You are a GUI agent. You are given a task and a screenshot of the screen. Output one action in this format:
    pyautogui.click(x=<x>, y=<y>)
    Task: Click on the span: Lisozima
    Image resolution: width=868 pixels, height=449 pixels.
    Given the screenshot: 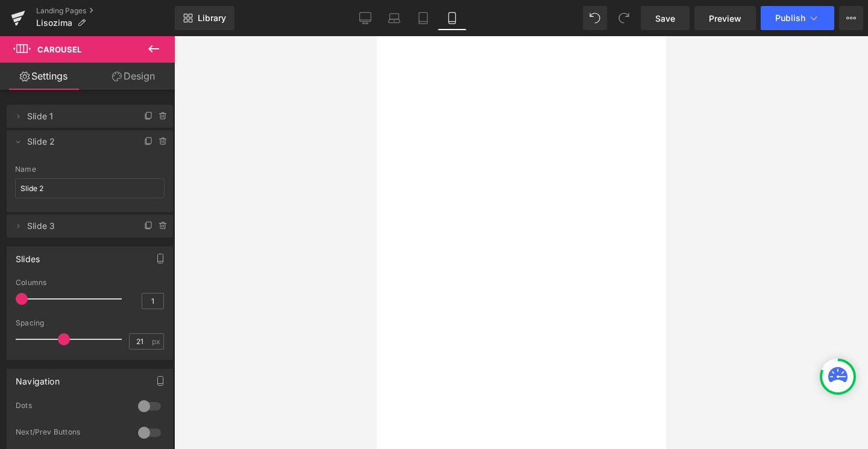 What is the action you would take?
    pyautogui.click(x=54, y=23)
    